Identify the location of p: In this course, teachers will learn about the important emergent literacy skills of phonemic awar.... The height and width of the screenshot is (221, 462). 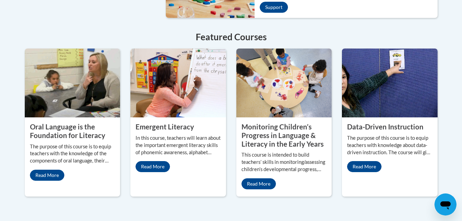
(178, 145).